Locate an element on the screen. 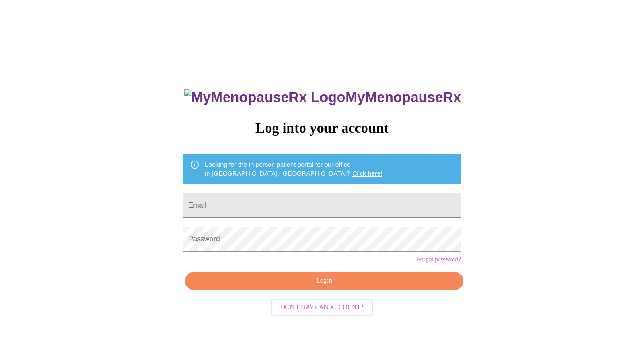 This screenshot has height=358, width=644. a: Don't have an account? is located at coordinates (322, 306).